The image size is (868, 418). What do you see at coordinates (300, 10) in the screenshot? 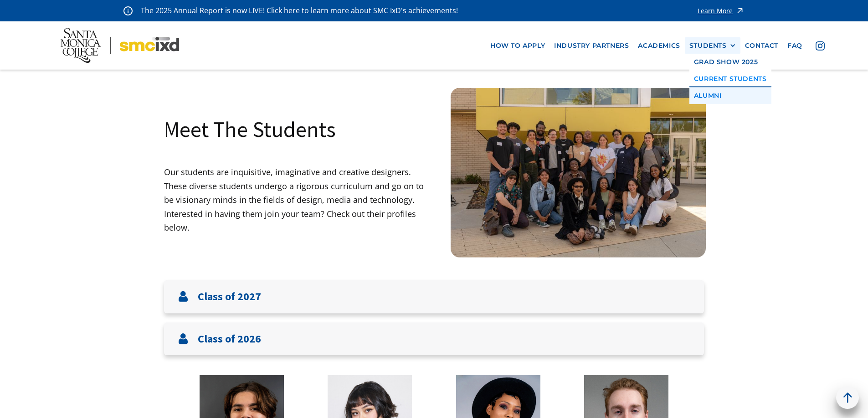
I see `p: The 2025 Annual Report is now LIVE! Click here to learn more about SMC IxD's achievements!` at bounding box center [300, 10].